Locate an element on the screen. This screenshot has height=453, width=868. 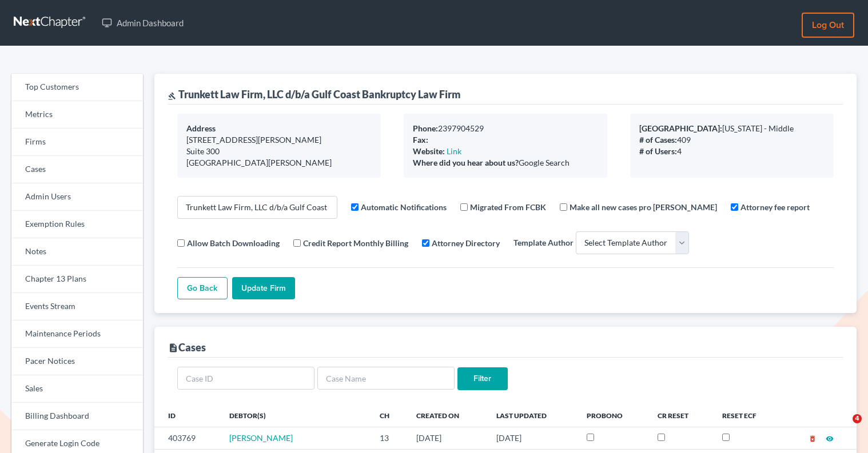
b: Address is located at coordinates (201, 128).